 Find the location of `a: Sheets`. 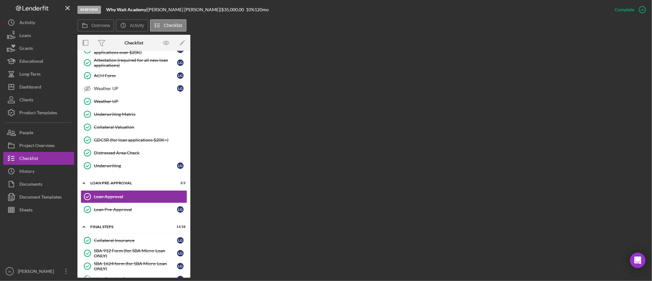

a: Sheets is located at coordinates (39, 210).